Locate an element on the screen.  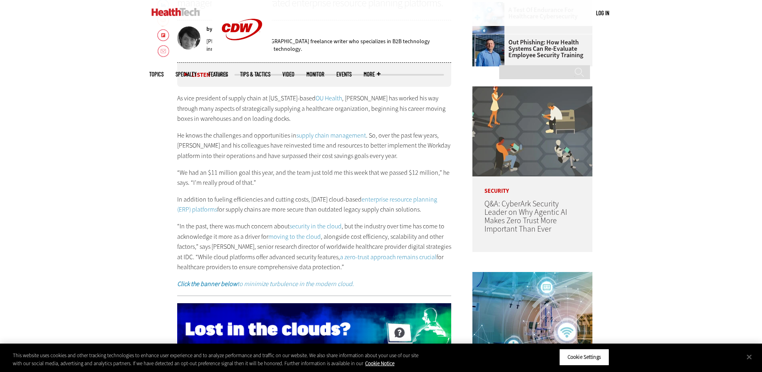
p: “We had an $11 million goal this year, and the team just told me this week that we passed $12 mil... is located at coordinates (314, 178).